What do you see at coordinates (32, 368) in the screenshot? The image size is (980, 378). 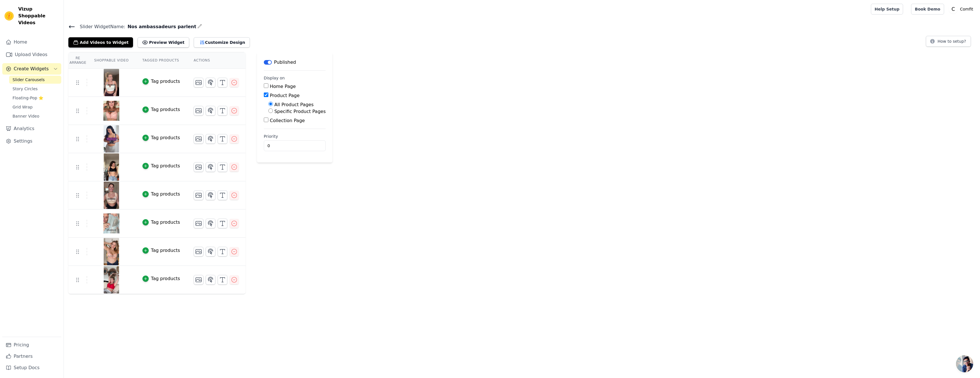 I see `a: Setup Docs` at bounding box center [32, 368].